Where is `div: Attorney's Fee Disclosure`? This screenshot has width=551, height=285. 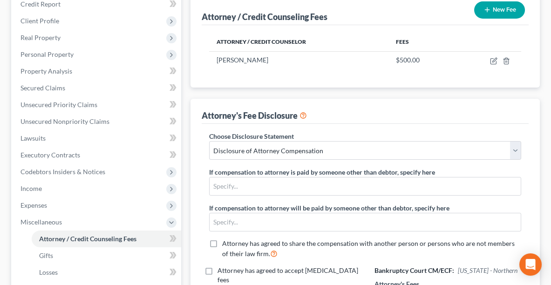 div: Attorney's Fee Disclosure is located at coordinates (254, 115).